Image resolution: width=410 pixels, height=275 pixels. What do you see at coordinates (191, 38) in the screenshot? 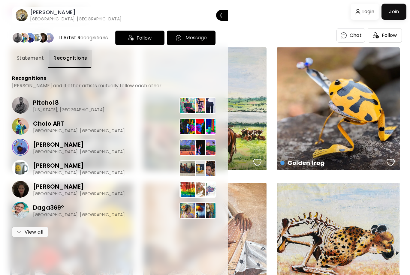
I see `button: chatIconMessage` at bounding box center [191, 38].